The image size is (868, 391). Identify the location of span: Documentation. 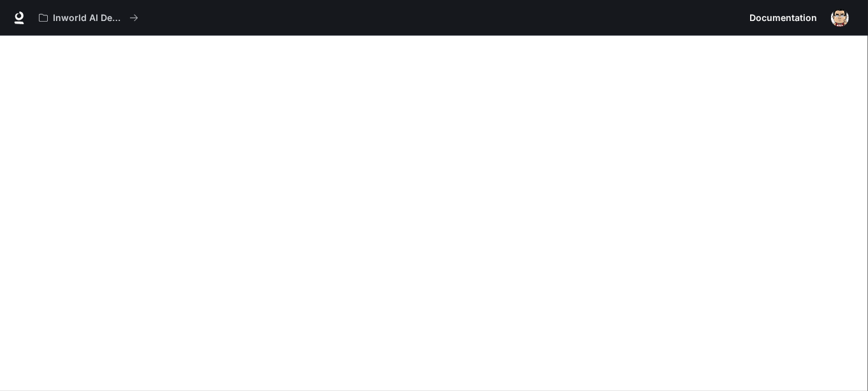
(783, 18).